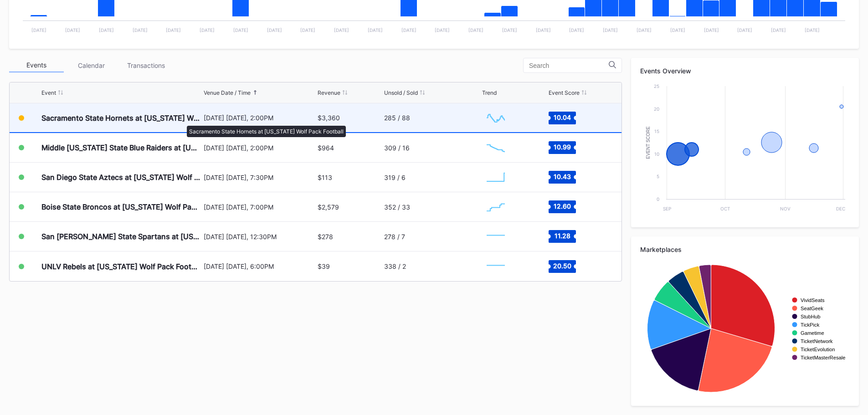 The height and width of the screenshot is (415, 868). What do you see at coordinates (562, 265) in the screenshot?
I see `text: 20.50` at bounding box center [562, 265].